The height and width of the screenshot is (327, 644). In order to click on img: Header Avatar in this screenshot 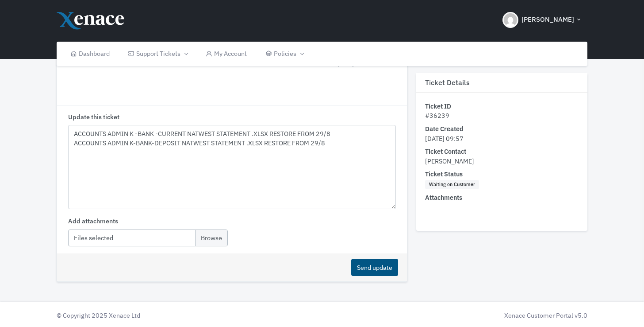, I will do `click(510, 20)`.